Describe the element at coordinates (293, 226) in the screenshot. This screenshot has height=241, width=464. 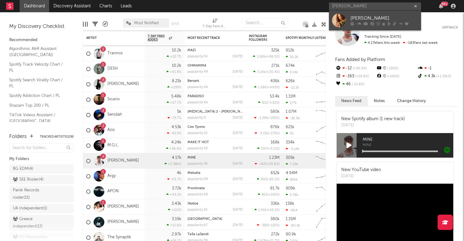
I see `div: -80.3k` at that location.